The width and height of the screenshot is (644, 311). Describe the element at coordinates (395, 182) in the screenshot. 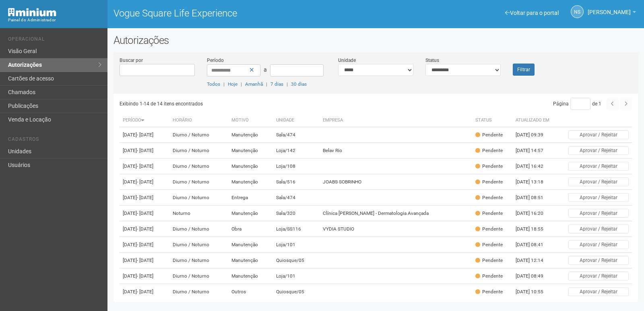

I see `td: JOABS SOBRINHO` at that location.